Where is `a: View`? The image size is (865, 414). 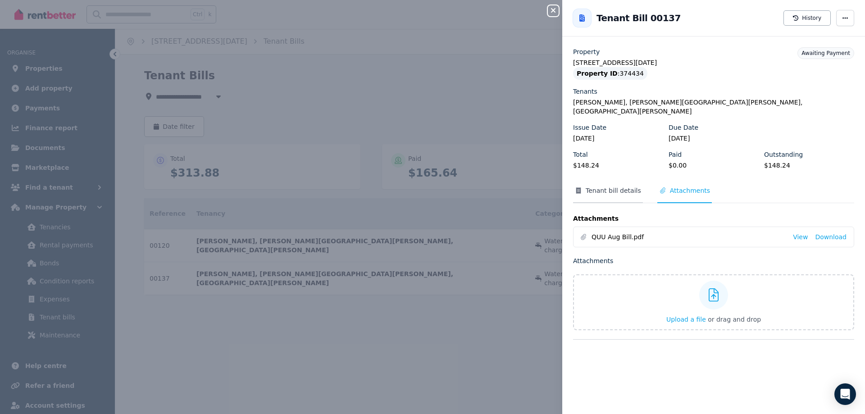 a: View is located at coordinates (800, 237).